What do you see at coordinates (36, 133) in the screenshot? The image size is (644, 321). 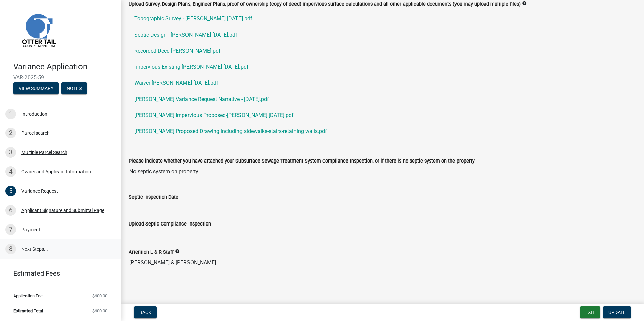 I see `div: Parcel search` at bounding box center [36, 133].